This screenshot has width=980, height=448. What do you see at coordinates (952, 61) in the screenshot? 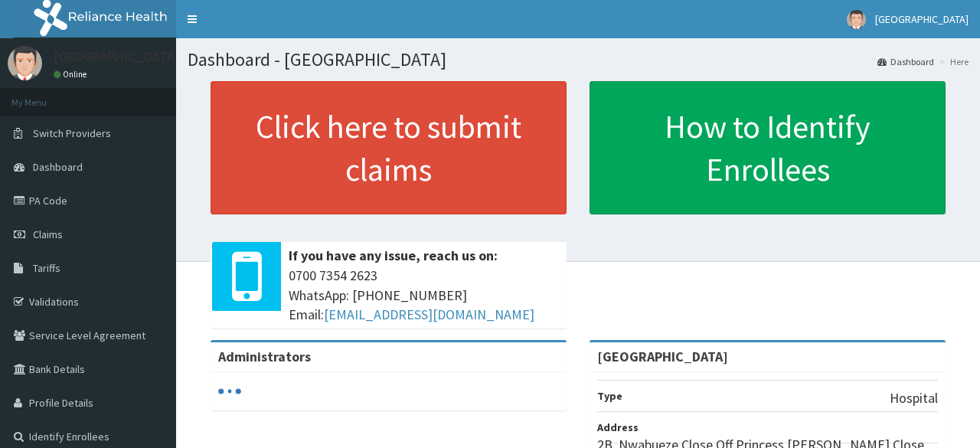
I see `li: Here` at bounding box center [952, 61].